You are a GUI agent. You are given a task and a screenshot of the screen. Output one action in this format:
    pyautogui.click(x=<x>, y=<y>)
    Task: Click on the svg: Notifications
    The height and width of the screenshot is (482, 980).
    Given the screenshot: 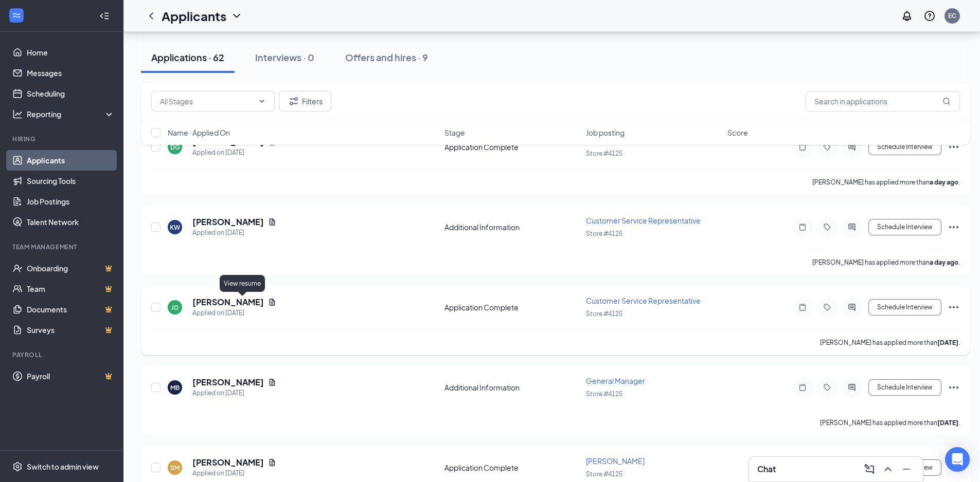 What is the action you would take?
    pyautogui.click(x=907, y=16)
    